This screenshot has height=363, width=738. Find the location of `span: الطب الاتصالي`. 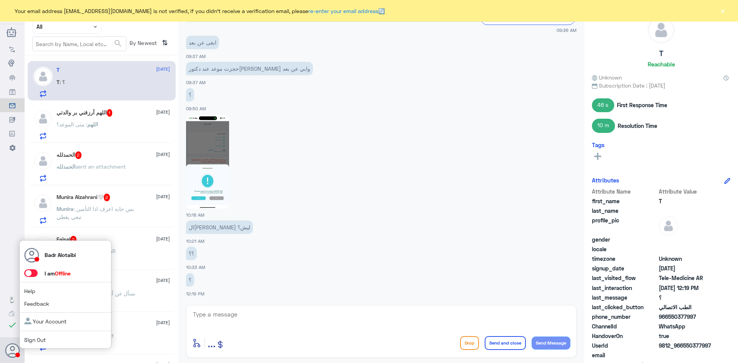

span: الطب الاتصالي is located at coordinates (687, 307).